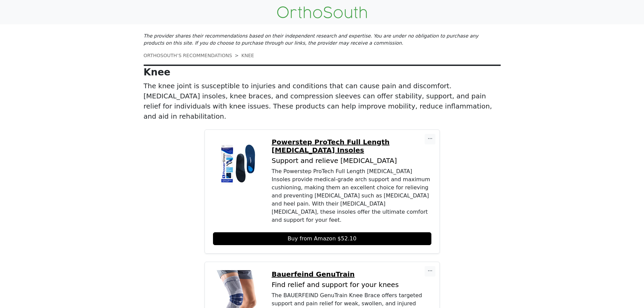 This screenshot has height=308, width=644. What do you see at coordinates (322, 12) in the screenshot?
I see `img: OrthoSouth` at bounding box center [322, 12].